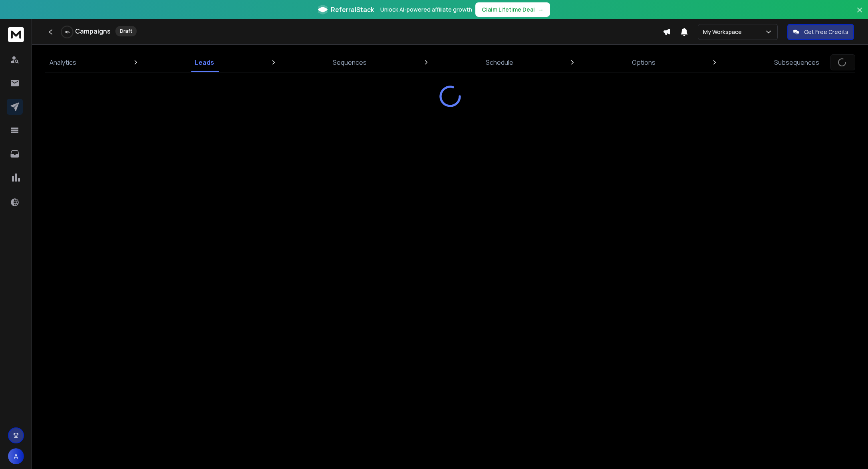 This screenshot has width=868, height=469. Describe the element at coordinates (500, 62) in the screenshot. I see `a: Schedule` at that location.